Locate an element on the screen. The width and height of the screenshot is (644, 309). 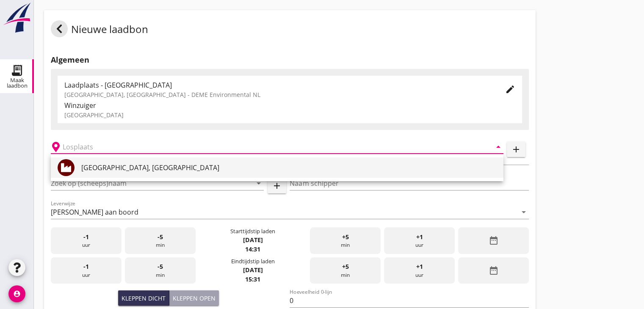
input: Hoeveelheid 0-lijn is located at coordinates (409, 301).